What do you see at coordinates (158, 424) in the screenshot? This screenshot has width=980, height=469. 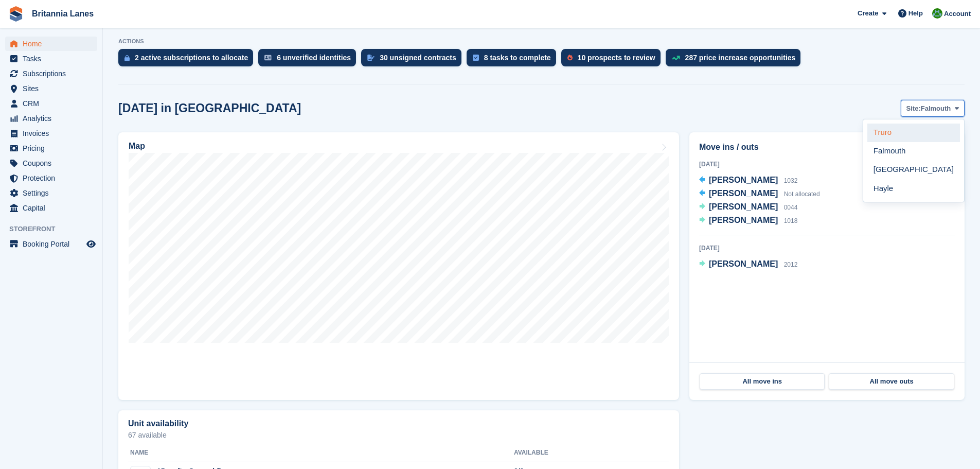 I see `h2: Unit availability` at bounding box center [158, 424].